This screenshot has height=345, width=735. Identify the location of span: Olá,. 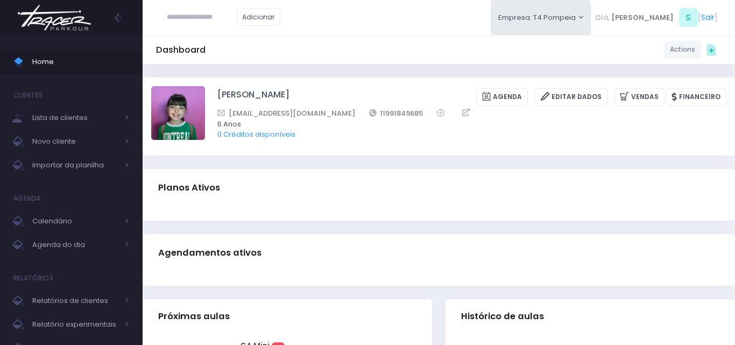
(602, 18).